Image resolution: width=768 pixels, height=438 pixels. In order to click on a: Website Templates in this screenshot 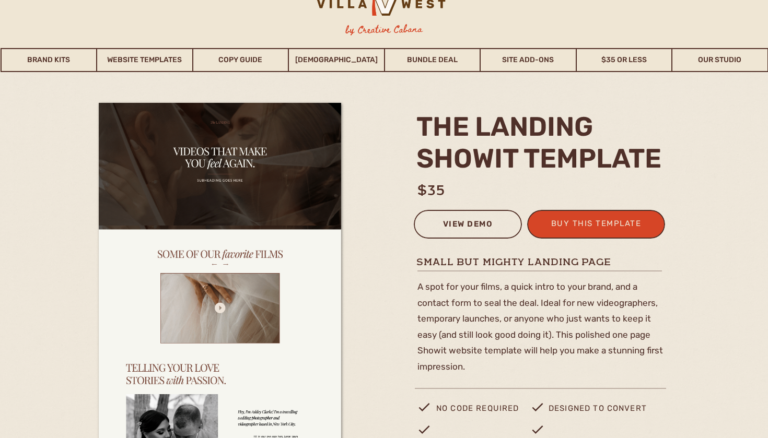, I will do `click(145, 60)`.